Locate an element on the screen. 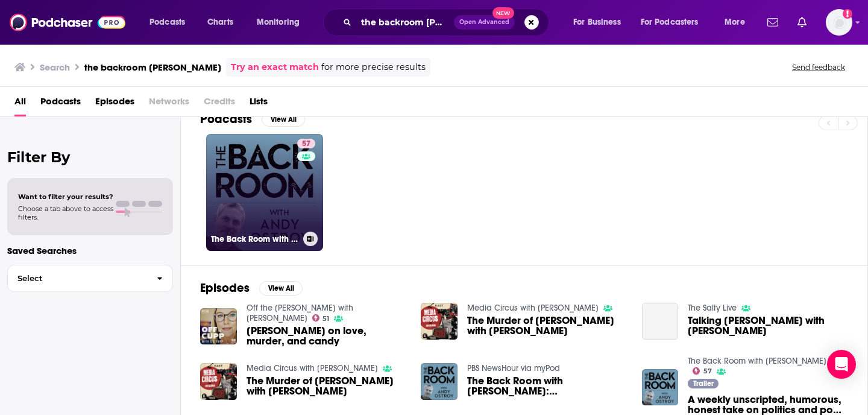 The width and height of the screenshot is (868, 415). span: Choose a tab above to access filters. is located at coordinates (66, 213).